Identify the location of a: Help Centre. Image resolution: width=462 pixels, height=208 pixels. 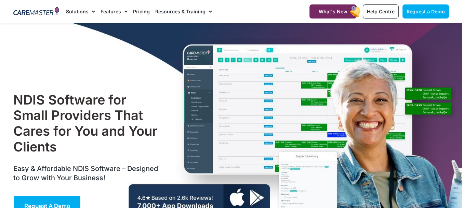
(381, 11).